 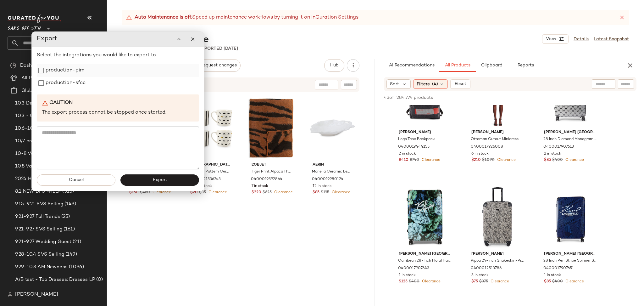 I want to click on span: 8.1 NEW DFS -KEEP, so click(x=38, y=191).